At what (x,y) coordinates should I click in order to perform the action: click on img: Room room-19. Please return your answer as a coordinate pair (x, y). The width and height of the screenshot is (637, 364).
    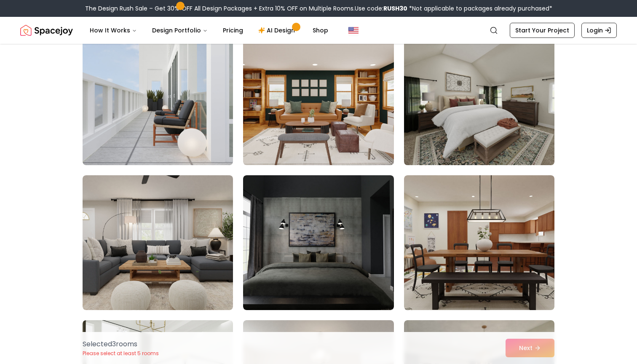
    Looking at the image, I should click on (157, 98).